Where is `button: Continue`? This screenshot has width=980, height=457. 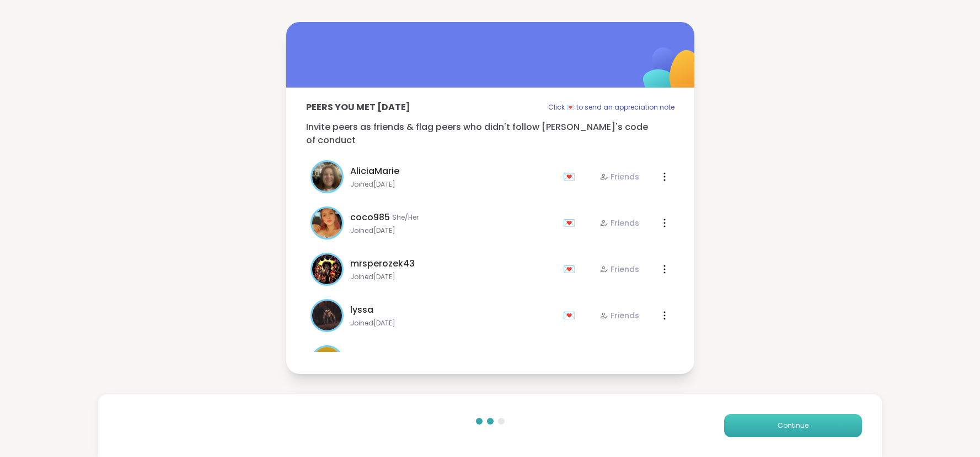
button: Continue is located at coordinates (793, 426).